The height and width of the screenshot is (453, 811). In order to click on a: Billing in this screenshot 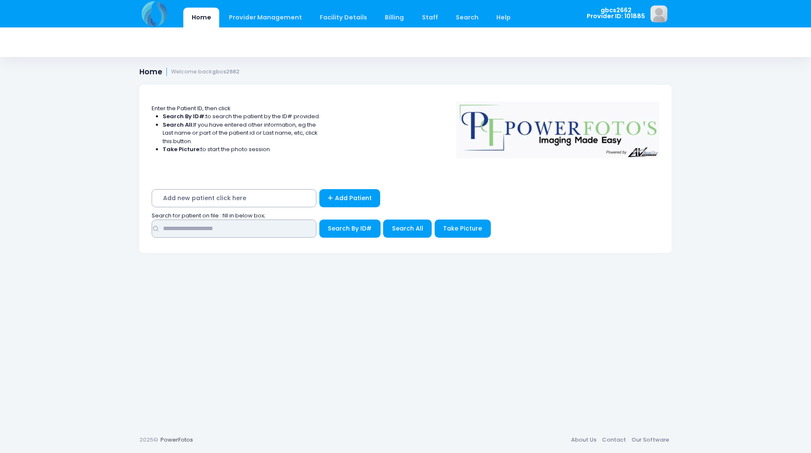, I will do `click(395, 17)`.